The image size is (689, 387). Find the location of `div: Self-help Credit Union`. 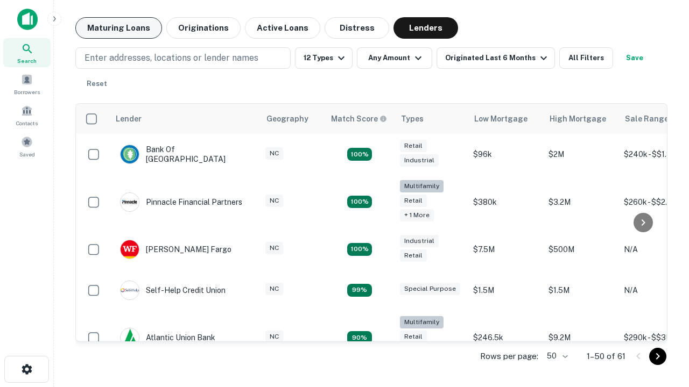

div: Self-help Credit Union is located at coordinates (173, 290).